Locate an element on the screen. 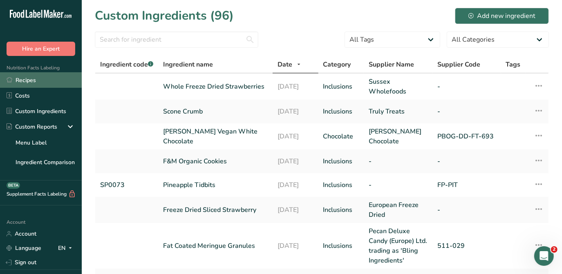 This screenshot has width=562, height=274. a: Pineapple Tidbits is located at coordinates (215, 185).